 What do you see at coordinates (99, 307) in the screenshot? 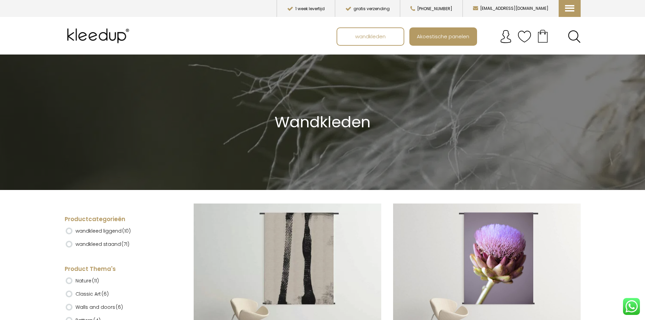
I see `label: Walls and doors` at bounding box center [99, 307].